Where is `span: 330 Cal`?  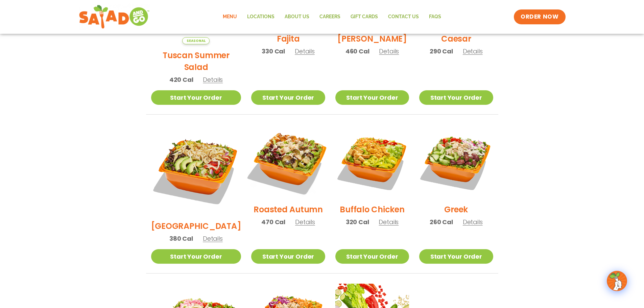
span: 330 Cal is located at coordinates (273, 51).